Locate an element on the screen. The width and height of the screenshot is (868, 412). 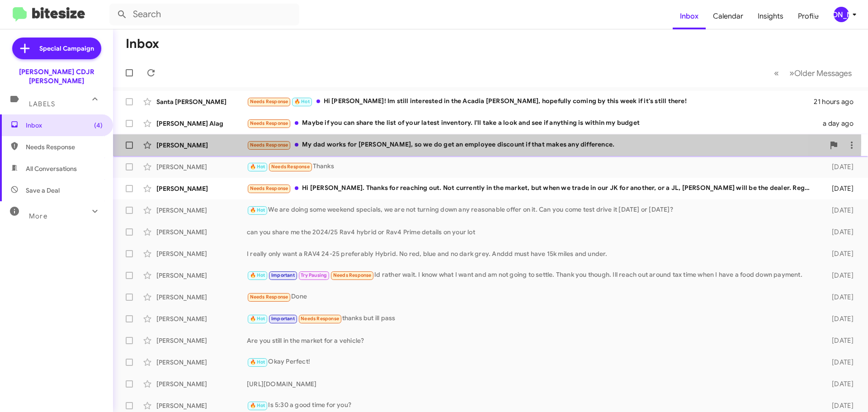
div: Okay Perfect! is located at coordinates (532, 361).